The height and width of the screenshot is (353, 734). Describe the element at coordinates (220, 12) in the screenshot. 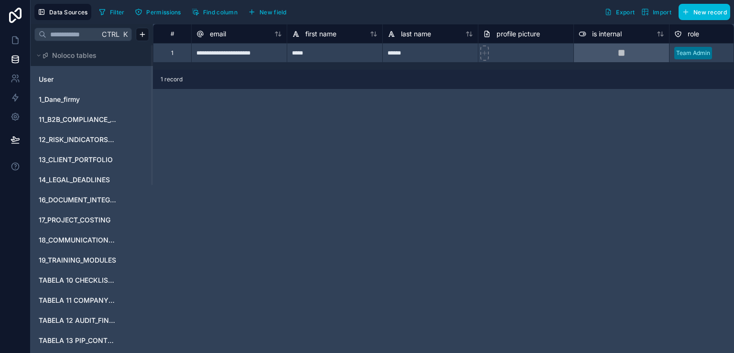

I see `span: Find column` at that location.